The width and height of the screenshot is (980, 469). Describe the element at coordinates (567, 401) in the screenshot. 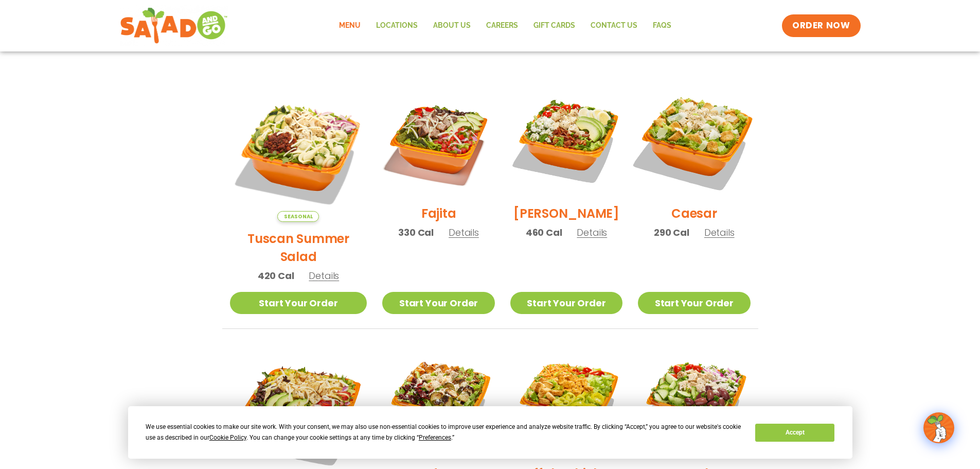

I see `img: Product photo for Buffalo Chicken Salad` at that location.